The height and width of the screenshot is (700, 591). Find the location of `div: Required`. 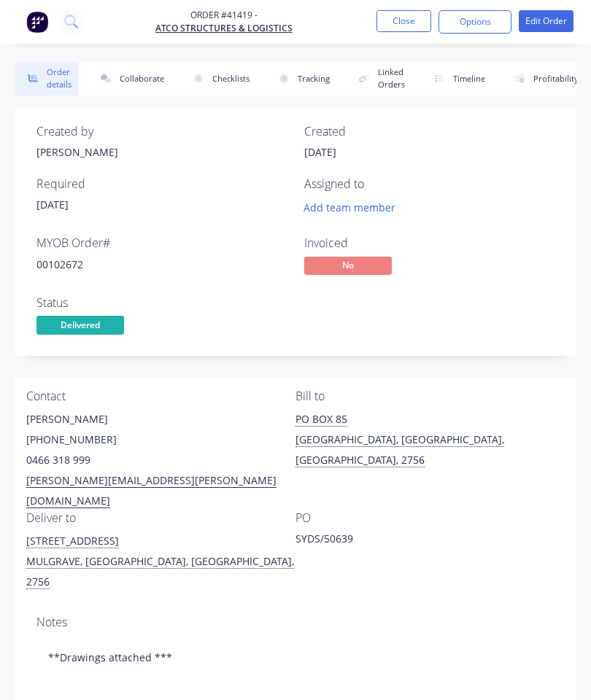

div: Required is located at coordinates (161, 184).